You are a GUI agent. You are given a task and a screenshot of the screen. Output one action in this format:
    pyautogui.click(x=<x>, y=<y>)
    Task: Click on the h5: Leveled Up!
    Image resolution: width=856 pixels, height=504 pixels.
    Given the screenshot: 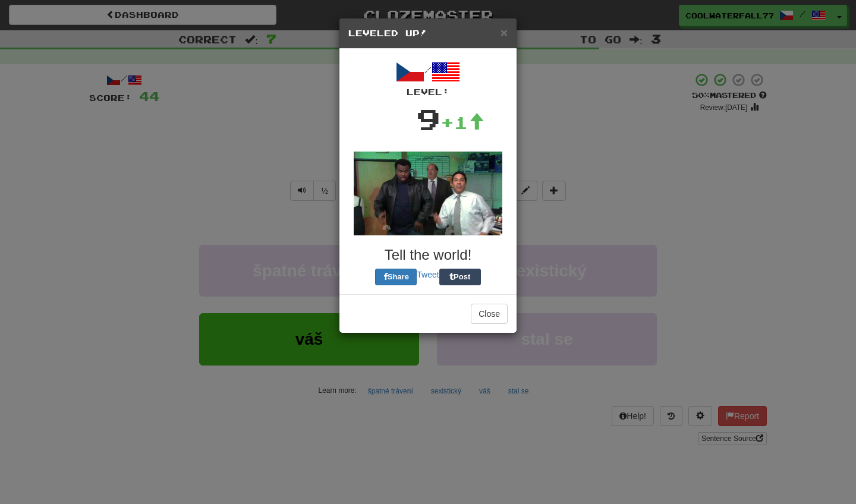 What is the action you would take?
    pyautogui.click(x=428, y=33)
    